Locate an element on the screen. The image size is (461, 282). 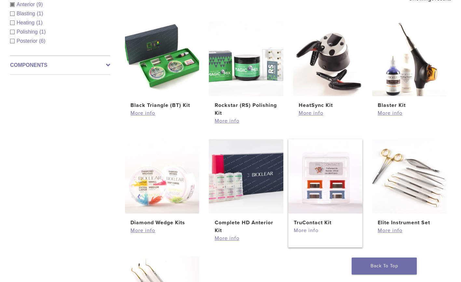
h2: TruContact Kit is located at coordinates (326, 222).